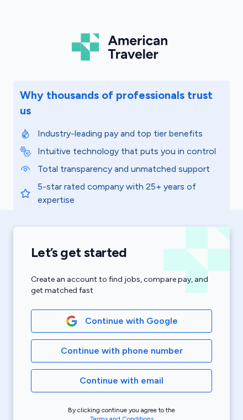 The width and height of the screenshot is (243, 420). I want to click on span: Continue with email, so click(122, 381).